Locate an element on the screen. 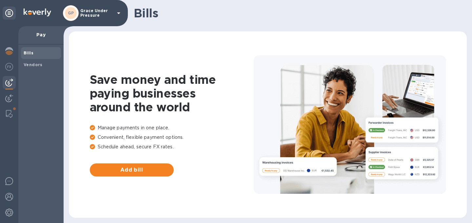 The height and width of the screenshot is (223, 472). button: Add bill is located at coordinates (132, 170).